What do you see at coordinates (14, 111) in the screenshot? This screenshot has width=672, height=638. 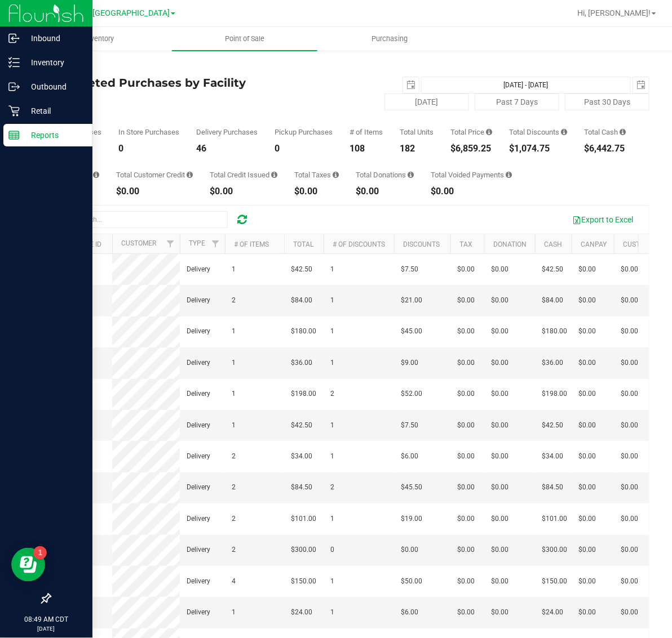 I see `inline-svg: Retail` at bounding box center [14, 111].